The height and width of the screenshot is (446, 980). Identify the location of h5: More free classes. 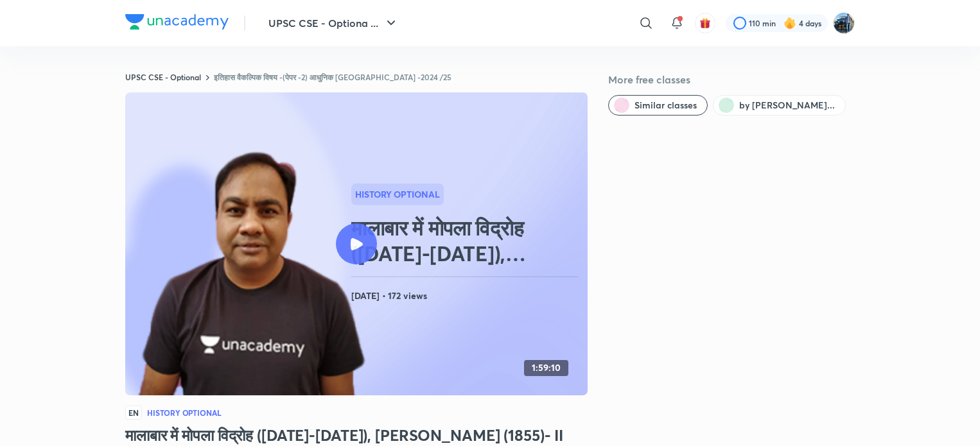
(732, 79).